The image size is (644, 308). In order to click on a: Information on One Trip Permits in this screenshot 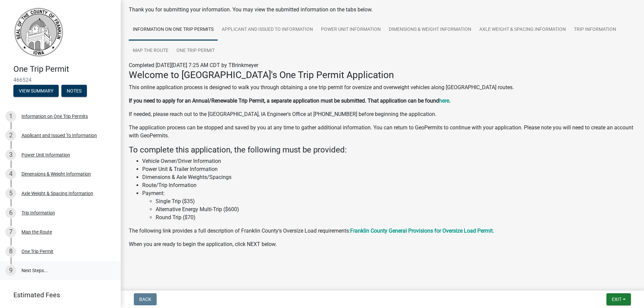, I will do `click(173, 30)`.